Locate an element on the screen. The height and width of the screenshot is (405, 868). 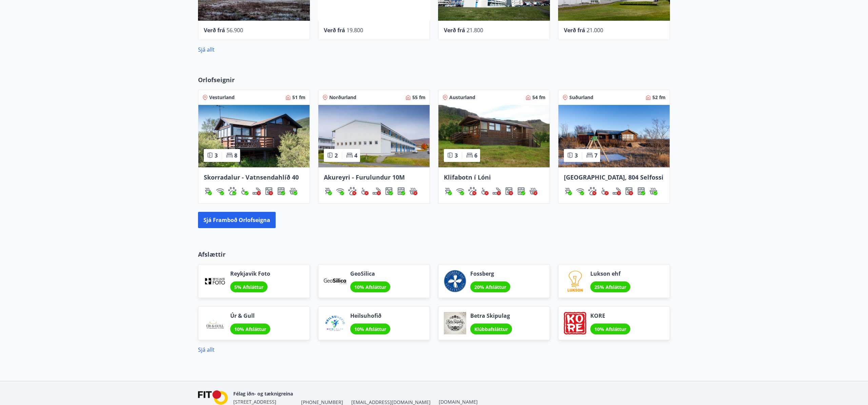
span: 2 is located at coordinates (336, 156).